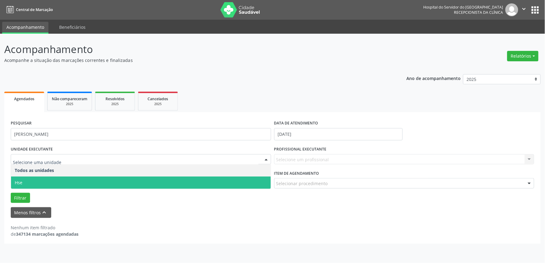 The width and height of the screenshot is (545, 263). Describe the element at coordinates (296, 123) in the screenshot. I see `label: DATA DE ATENDIMENTO` at that location.